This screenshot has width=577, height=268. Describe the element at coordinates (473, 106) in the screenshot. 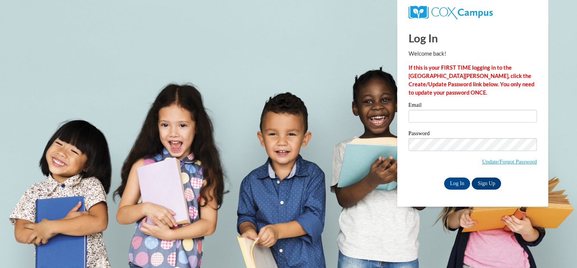

I see `label: Email` at that location.